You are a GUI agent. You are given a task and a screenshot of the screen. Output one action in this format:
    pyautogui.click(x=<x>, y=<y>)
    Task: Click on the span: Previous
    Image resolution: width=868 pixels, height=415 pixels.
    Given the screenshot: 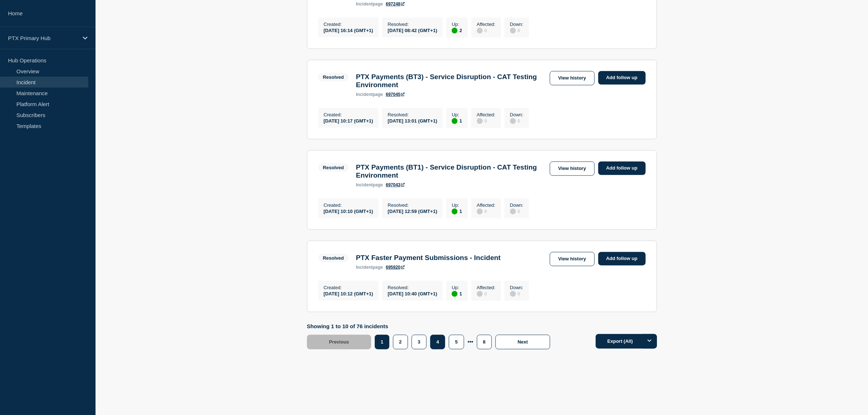 What is the action you would take?
    pyautogui.click(x=339, y=342)
    